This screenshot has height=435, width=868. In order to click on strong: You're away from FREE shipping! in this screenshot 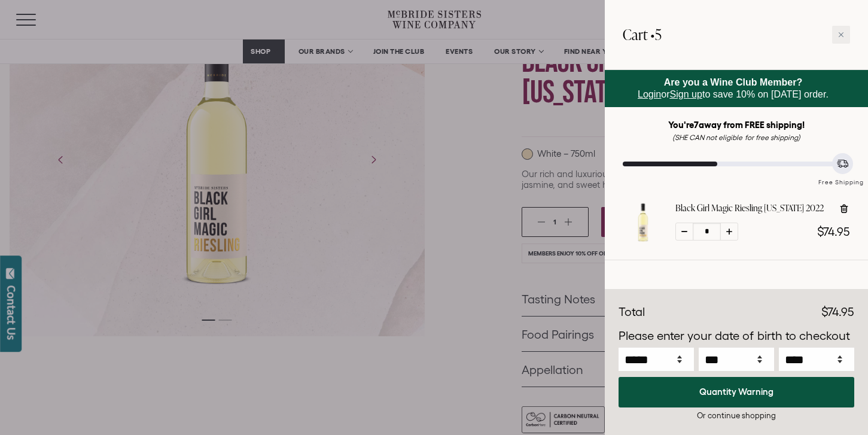, I will do `click(736, 125)`.